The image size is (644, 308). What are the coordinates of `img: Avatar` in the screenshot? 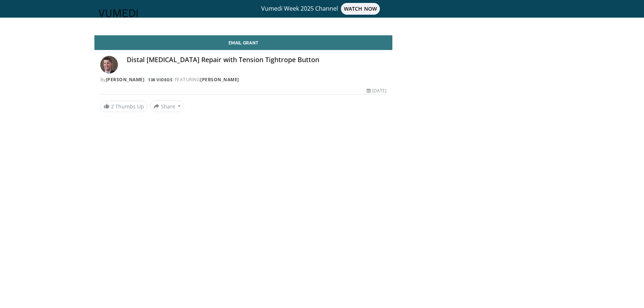 It's located at (109, 65).